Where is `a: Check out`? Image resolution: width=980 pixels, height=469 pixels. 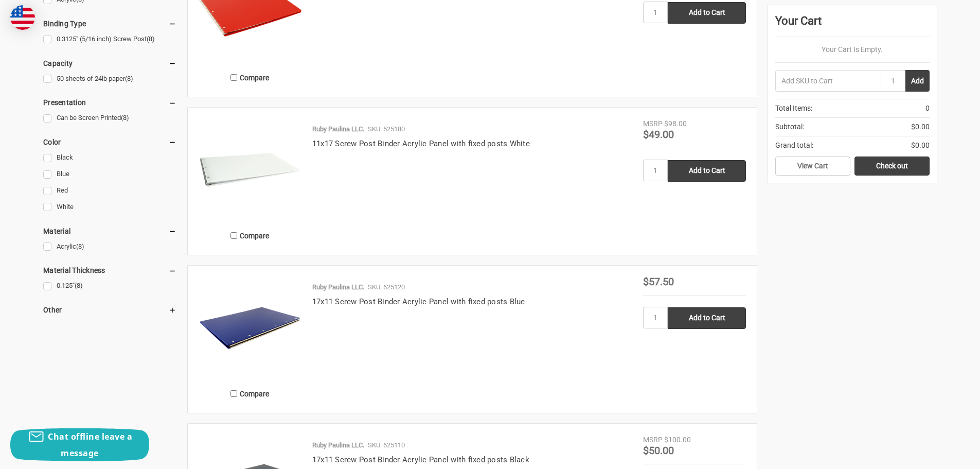 a: Check out is located at coordinates (892, 166).